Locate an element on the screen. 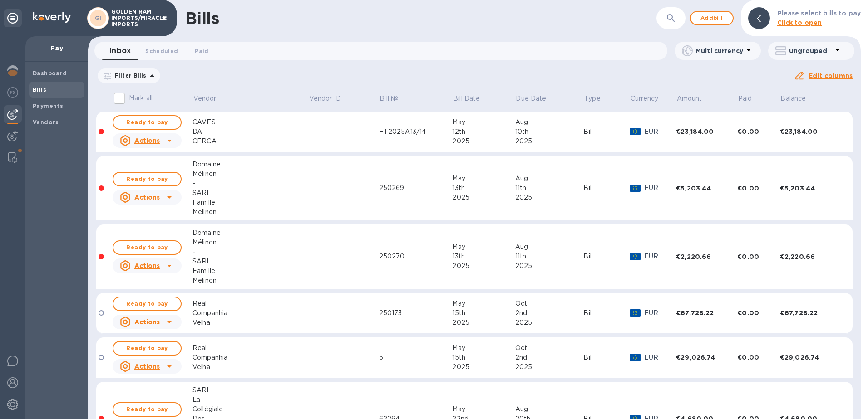 The height and width of the screenshot is (419, 868). p: Bill № is located at coordinates (388, 98).